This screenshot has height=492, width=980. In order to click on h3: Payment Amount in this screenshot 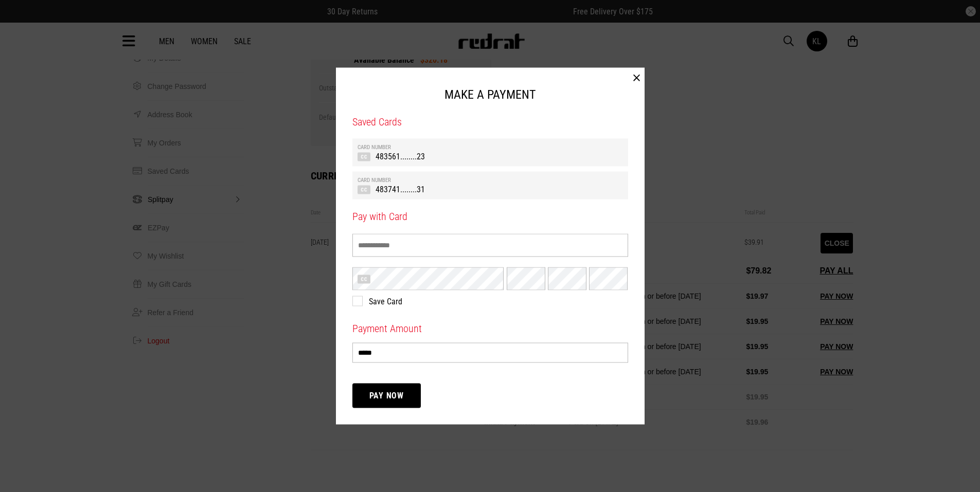, I will do `click(490, 329)`.